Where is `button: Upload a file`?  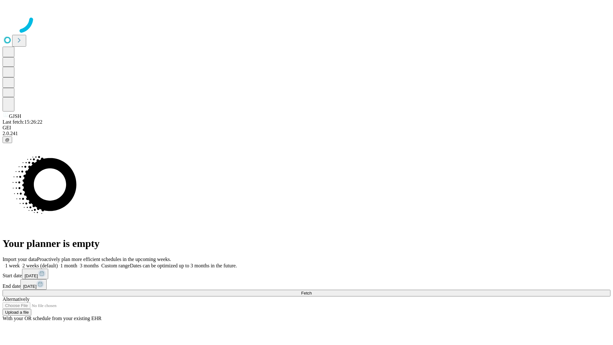
button: Upload a file is located at coordinates (17, 312).